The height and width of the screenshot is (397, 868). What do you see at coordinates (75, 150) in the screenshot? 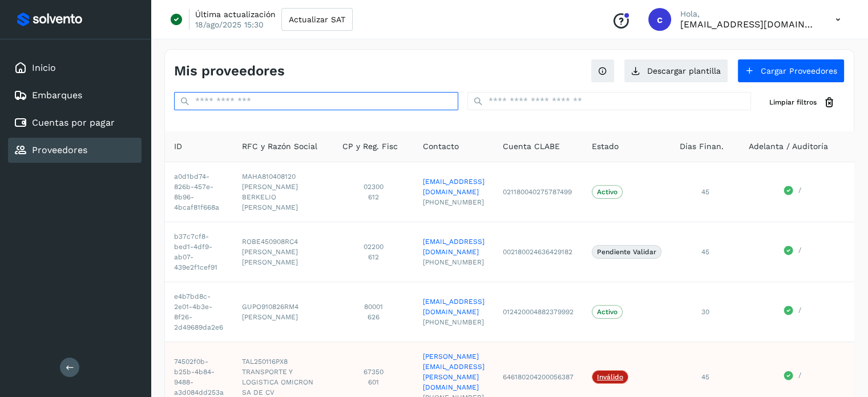
I see `div: Proveedores` at bounding box center [75, 150].